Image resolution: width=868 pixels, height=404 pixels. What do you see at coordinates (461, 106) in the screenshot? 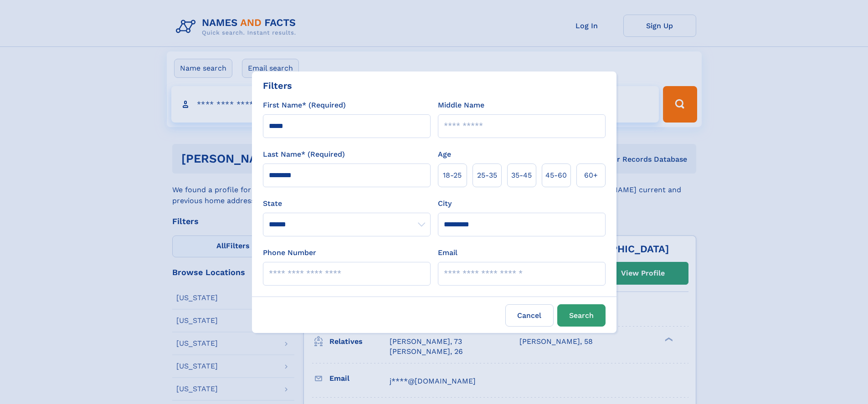
I see `label: Middle Name` at bounding box center [461, 106].